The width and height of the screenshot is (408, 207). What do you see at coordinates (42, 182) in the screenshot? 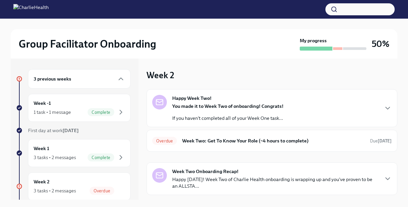
I see `h6: Week 2` at bounding box center [42, 182].